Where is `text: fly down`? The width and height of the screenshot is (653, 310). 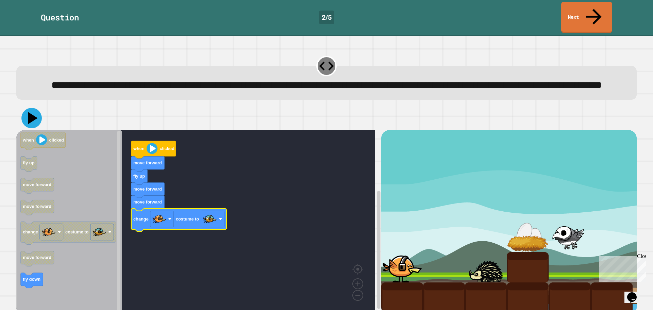 text: fly down is located at coordinates (32, 279).